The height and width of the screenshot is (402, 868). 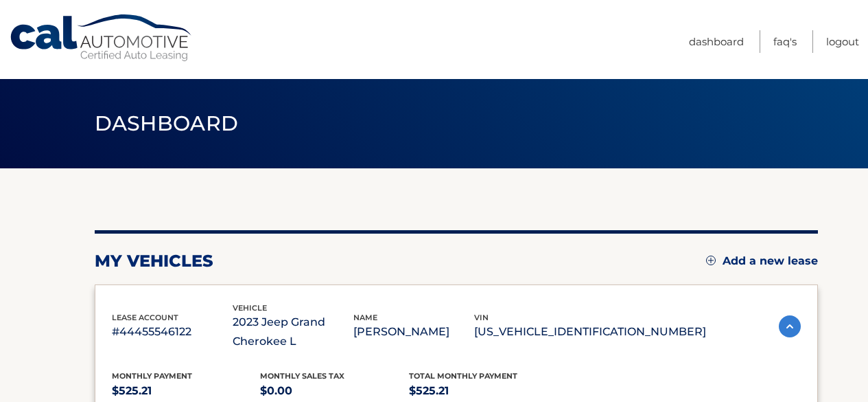 I want to click on a: Add a new lease, so click(x=761, y=261).